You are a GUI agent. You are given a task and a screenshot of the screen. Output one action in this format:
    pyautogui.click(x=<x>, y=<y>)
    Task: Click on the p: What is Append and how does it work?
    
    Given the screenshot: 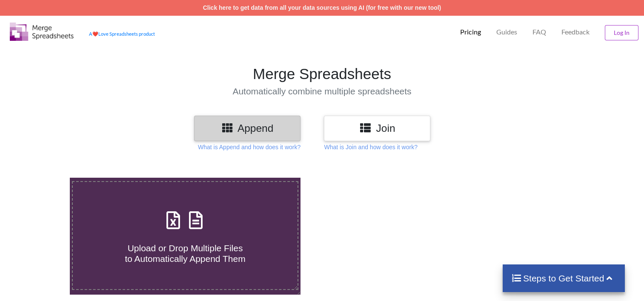 What is the action you would take?
    pyautogui.click(x=249, y=147)
    